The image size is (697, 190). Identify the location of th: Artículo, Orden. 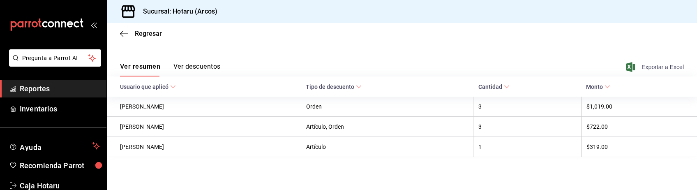
(387, 127).